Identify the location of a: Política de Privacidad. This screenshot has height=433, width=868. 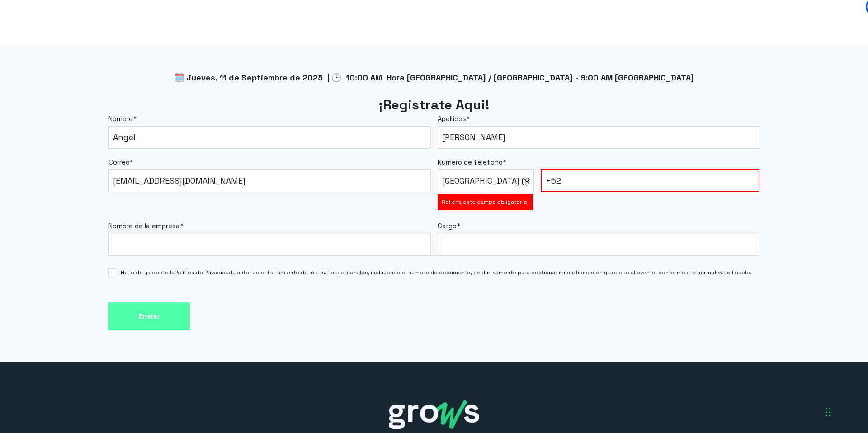
(203, 273).